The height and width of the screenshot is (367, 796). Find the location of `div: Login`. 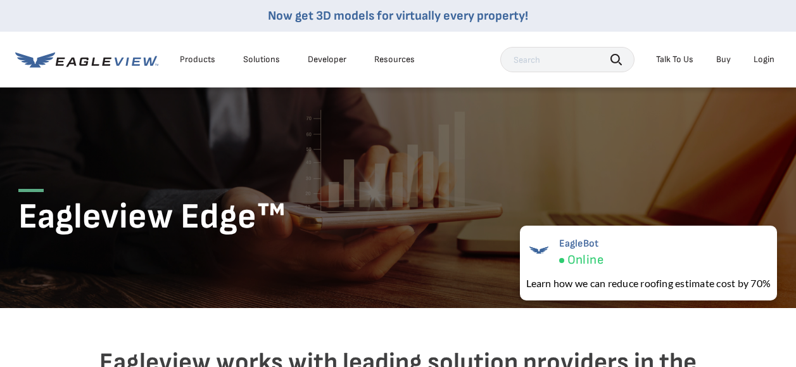

div: Login is located at coordinates (764, 60).